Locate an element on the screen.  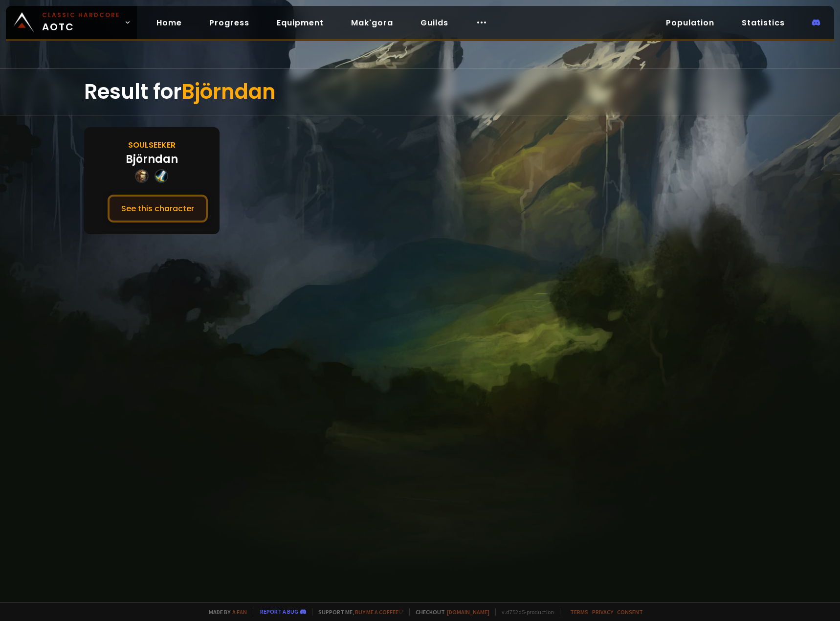
div: Björndan is located at coordinates (152, 159).